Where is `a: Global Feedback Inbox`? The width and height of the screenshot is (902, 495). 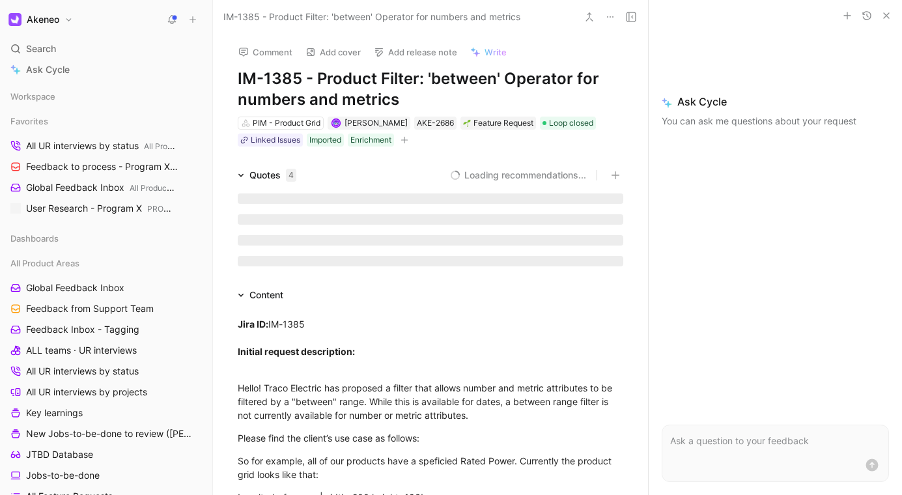 a: Global Feedback Inbox is located at coordinates (106, 288).